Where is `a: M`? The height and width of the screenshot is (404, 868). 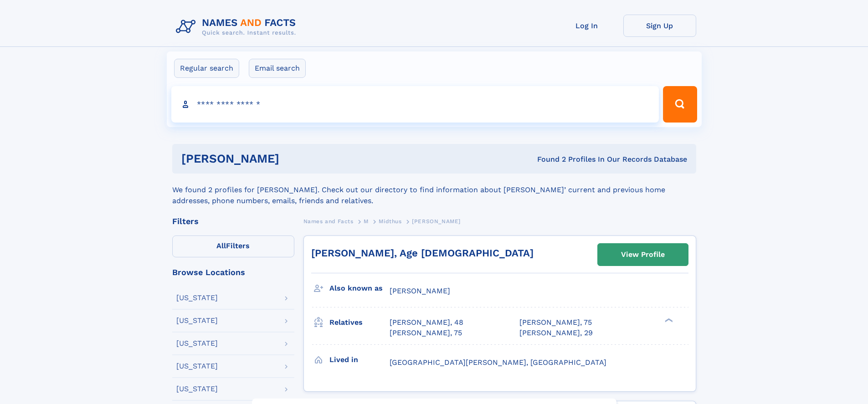 a: M is located at coordinates (366, 221).